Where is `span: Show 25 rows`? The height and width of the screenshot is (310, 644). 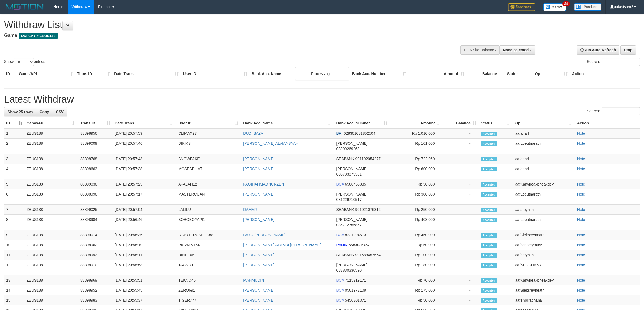
span: Show 25 rows is located at coordinates (20, 112).